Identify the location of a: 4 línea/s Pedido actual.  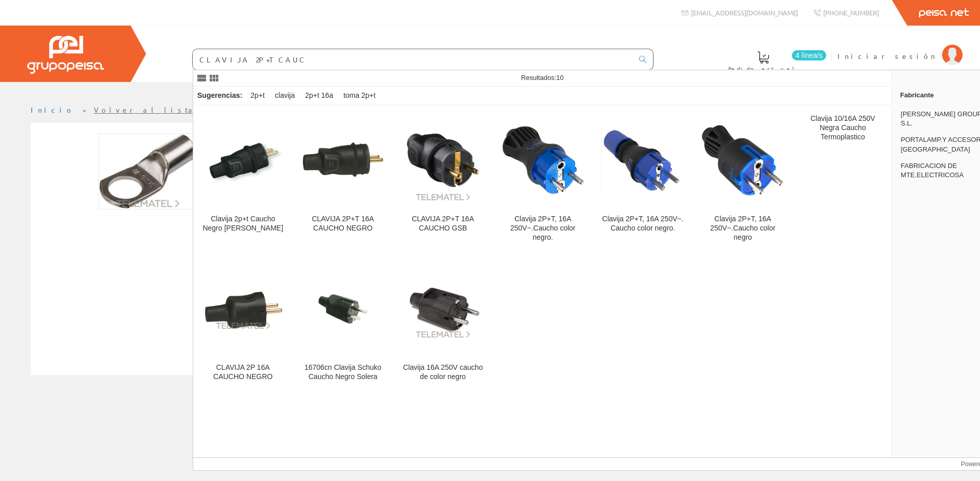
(773, 60).